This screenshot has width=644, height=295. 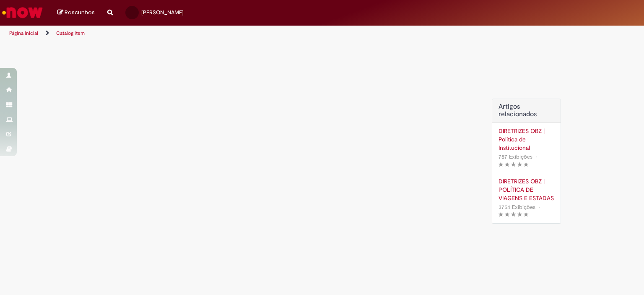 What do you see at coordinates (527, 139) in the screenshot?
I see `div: DIRETRIZES OBZ | Política de Institucional` at bounding box center [527, 139].